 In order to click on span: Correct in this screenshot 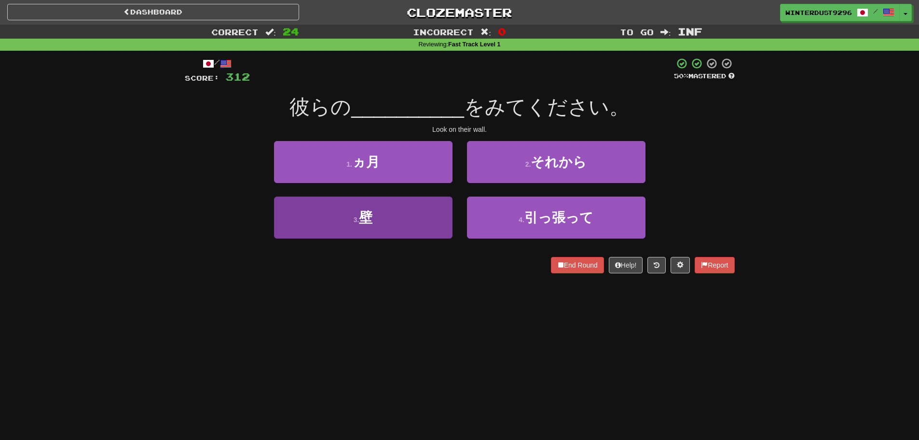, I will do `click(235, 32)`.